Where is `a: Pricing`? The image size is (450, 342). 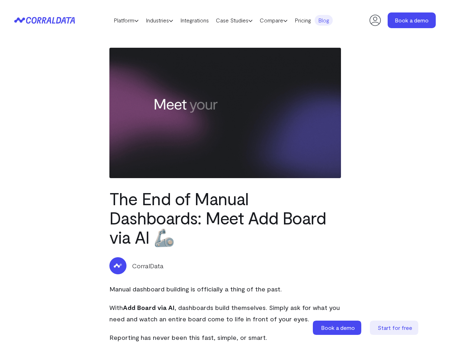
a: Pricing is located at coordinates (303, 20).